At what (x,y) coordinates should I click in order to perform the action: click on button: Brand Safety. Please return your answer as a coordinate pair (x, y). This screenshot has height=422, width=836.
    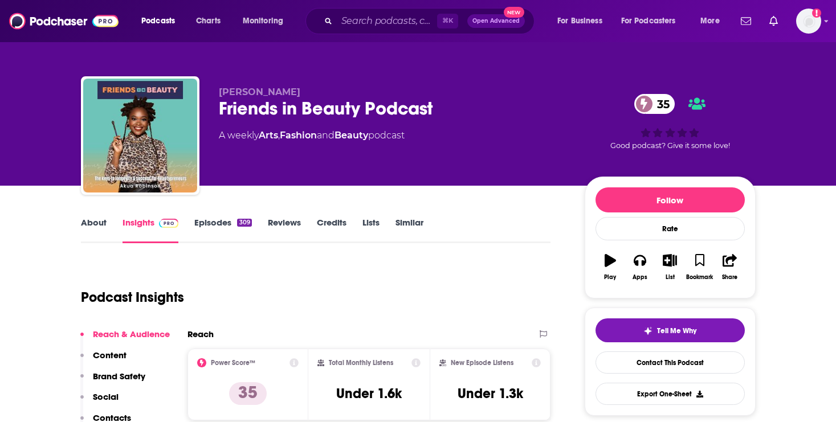
    Looking at the image, I should click on (113, 381).